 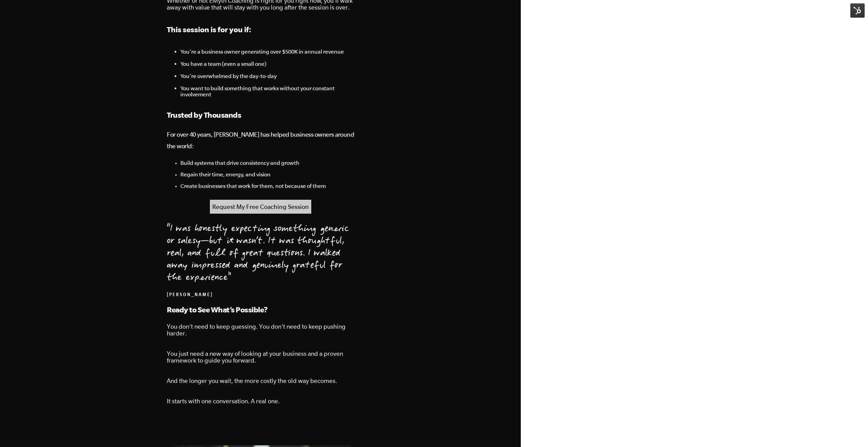 I want to click on div: Chat Widget, so click(x=851, y=431).